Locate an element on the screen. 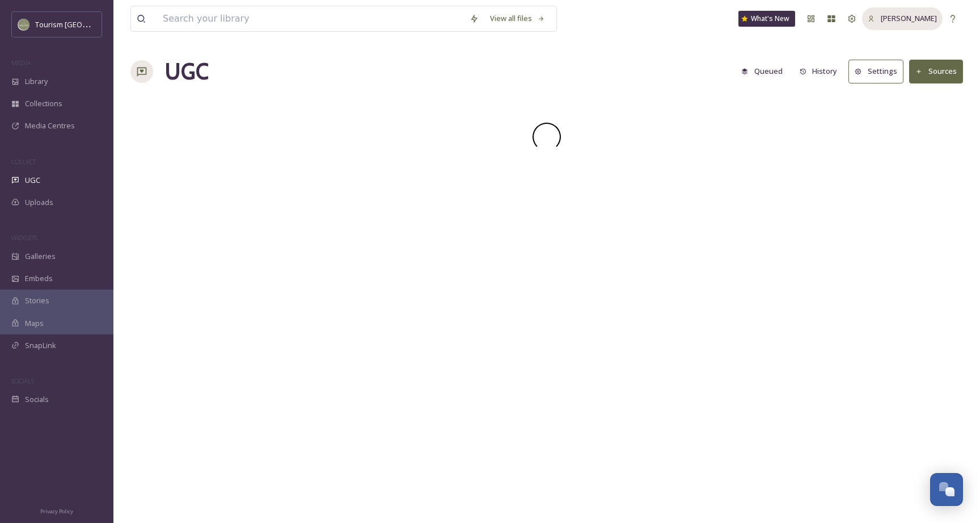 The width and height of the screenshot is (980, 523). span: Maps is located at coordinates (34, 323).